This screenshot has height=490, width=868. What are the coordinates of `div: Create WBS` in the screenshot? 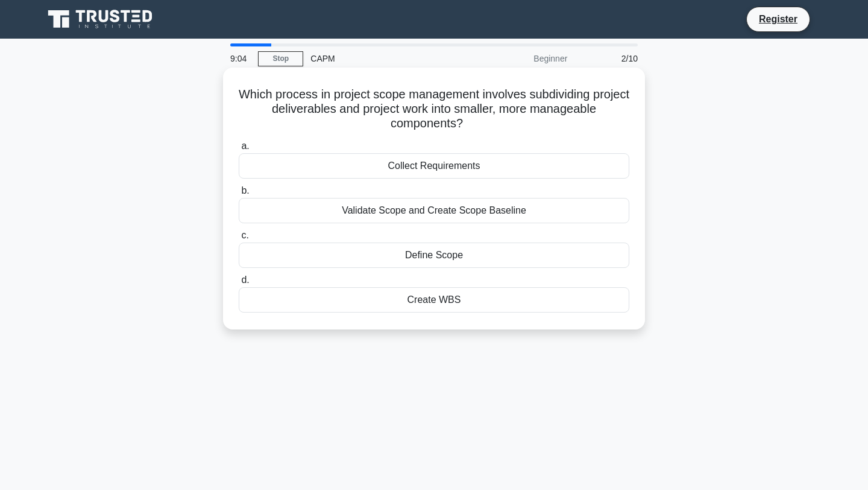 It's located at (434, 300).